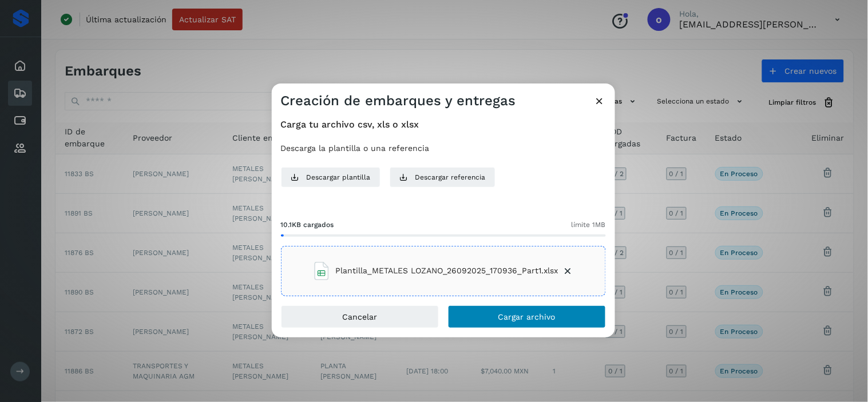 Image resolution: width=868 pixels, height=402 pixels. Describe the element at coordinates (589, 225) in the screenshot. I see `span: límite 1MB` at that location.